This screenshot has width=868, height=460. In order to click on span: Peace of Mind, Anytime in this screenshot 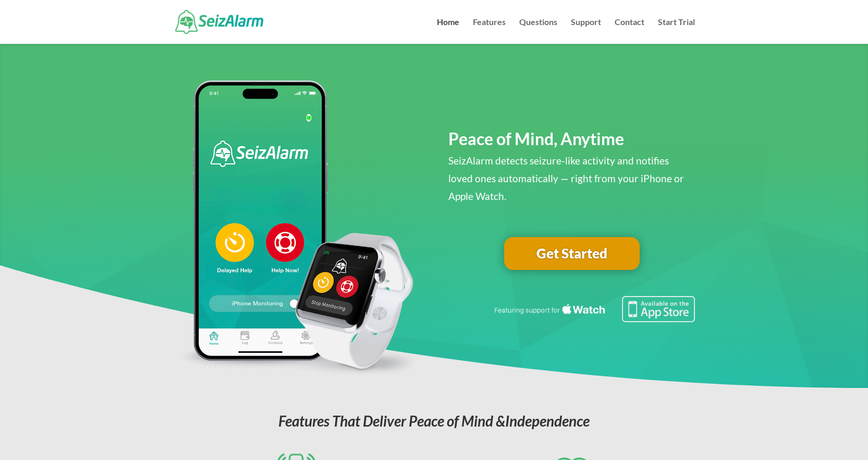, I will do `click(536, 138)`.